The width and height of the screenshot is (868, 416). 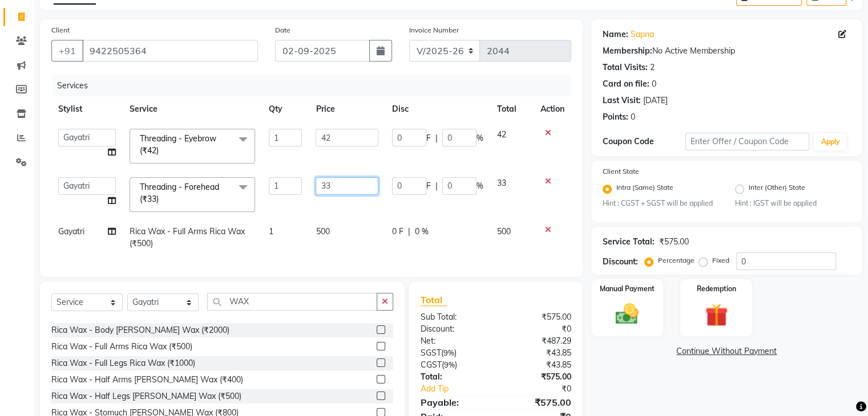 What do you see at coordinates (434, 30) in the screenshot?
I see `label: Invoice Number` at bounding box center [434, 30].